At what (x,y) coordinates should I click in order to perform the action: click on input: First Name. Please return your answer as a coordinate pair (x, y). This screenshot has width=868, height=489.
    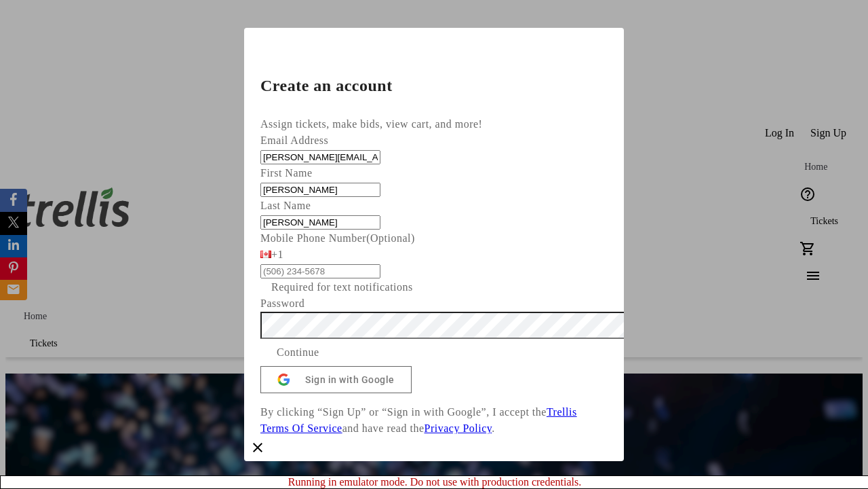
    Looking at the image, I should click on (320, 190).